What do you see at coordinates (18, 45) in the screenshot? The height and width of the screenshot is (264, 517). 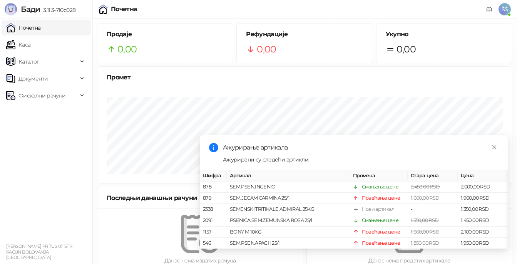 I see `a: Каса` at bounding box center [18, 45].